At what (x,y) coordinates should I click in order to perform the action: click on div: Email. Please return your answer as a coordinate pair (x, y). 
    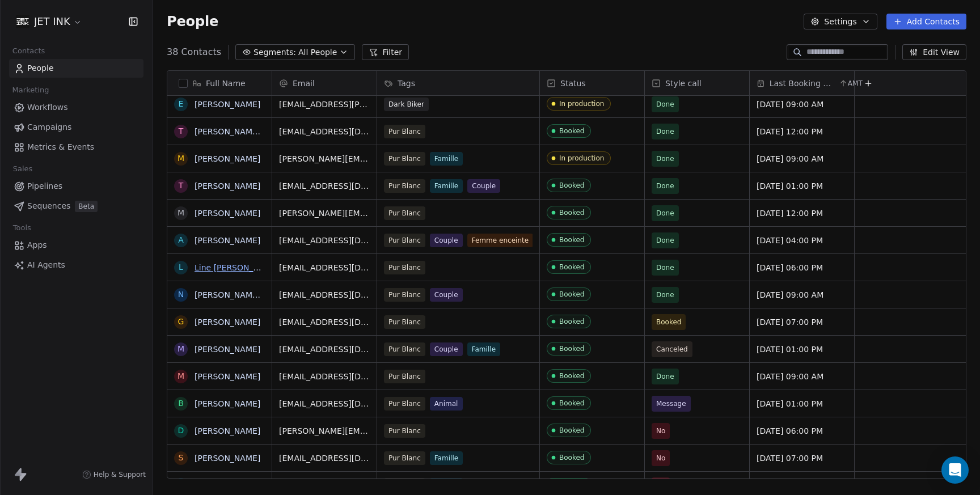
    Looking at the image, I should click on (325, 83).